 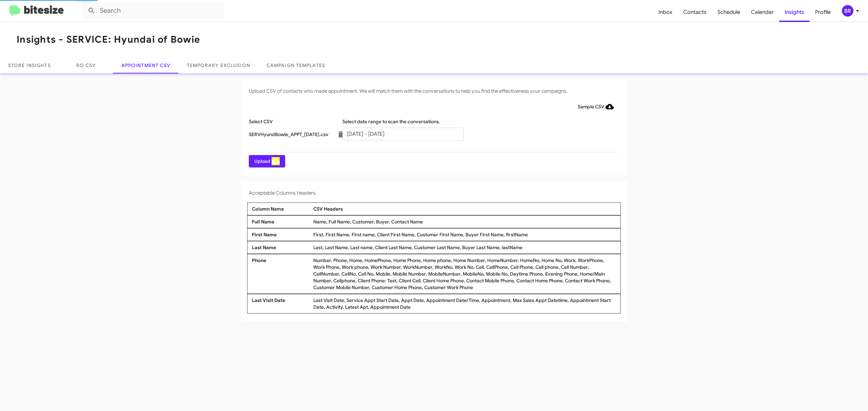 I want to click on button: Sample CSV, so click(x=596, y=106).